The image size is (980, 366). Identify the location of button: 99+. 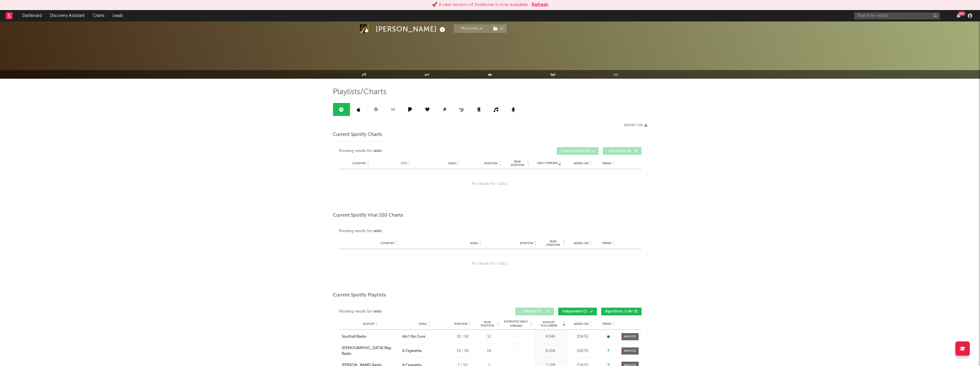
(959, 16).